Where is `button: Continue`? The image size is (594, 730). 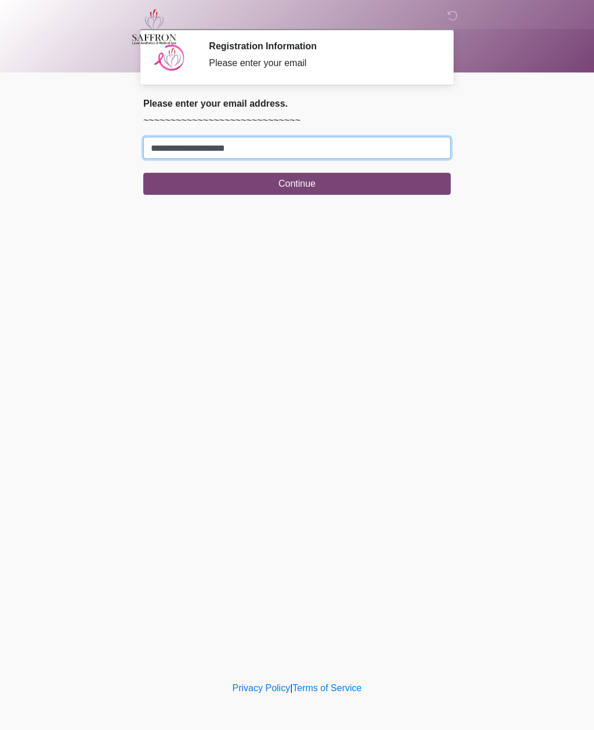 button: Continue is located at coordinates (297, 184).